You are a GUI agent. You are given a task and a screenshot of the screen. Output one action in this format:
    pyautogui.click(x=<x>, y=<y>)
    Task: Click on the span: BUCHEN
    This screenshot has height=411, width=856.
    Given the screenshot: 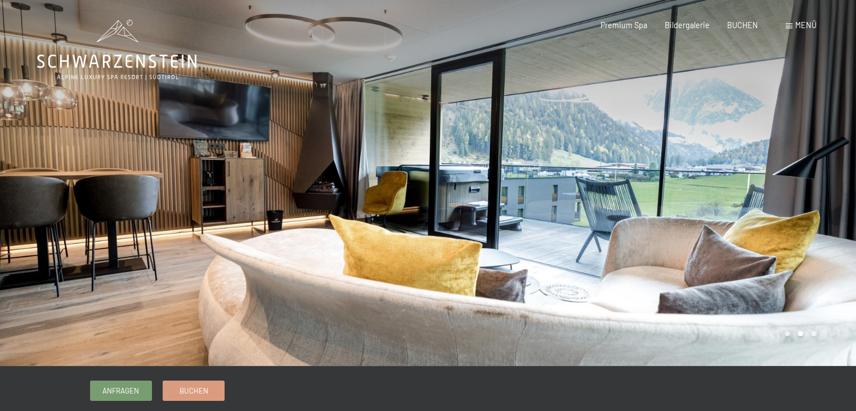 What is the action you would take?
    pyautogui.click(x=742, y=25)
    